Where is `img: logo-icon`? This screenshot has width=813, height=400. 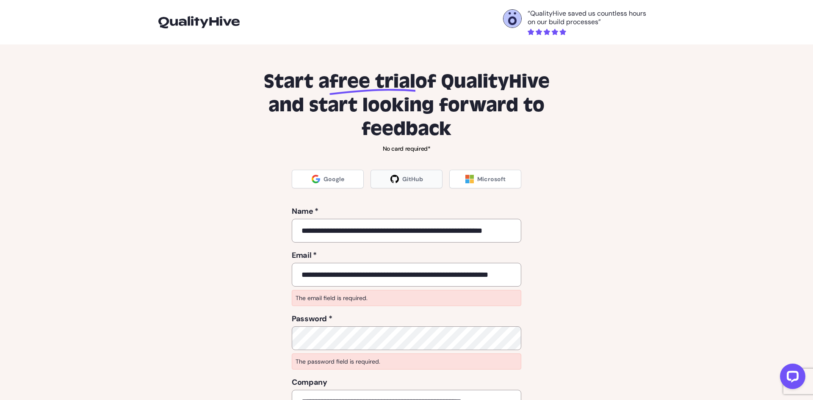
img: logo-icon is located at coordinates (199, 22).